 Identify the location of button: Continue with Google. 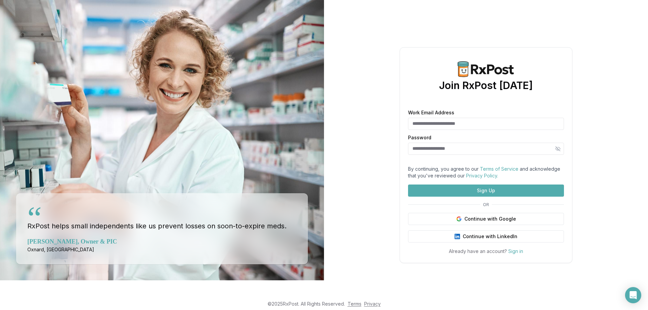
(486, 219).